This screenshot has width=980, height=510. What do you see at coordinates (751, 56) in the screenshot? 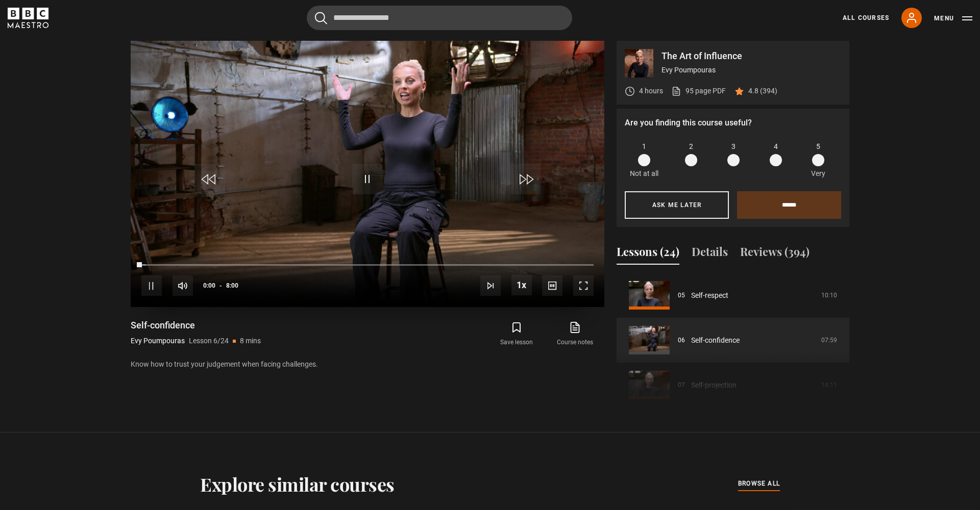
I see `p: The Art of Influence` at bounding box center [751, 56].